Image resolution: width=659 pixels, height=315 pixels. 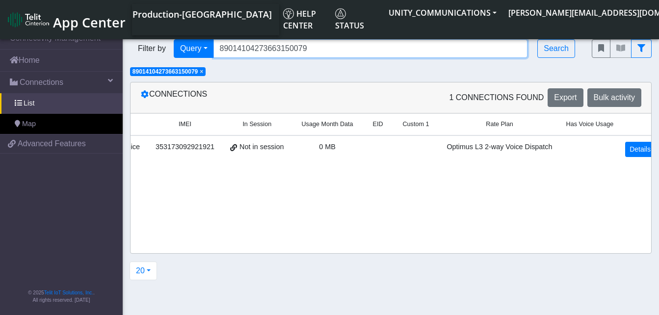 I want to click on div: Optimus L3 2-way Voice Dispatch, so click(x=499, y=147).